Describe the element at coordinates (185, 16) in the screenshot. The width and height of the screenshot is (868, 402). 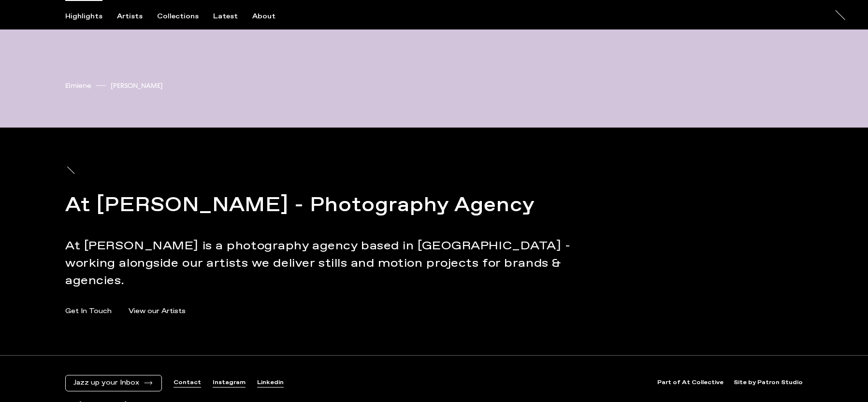
I see `button: Collections` at that location.